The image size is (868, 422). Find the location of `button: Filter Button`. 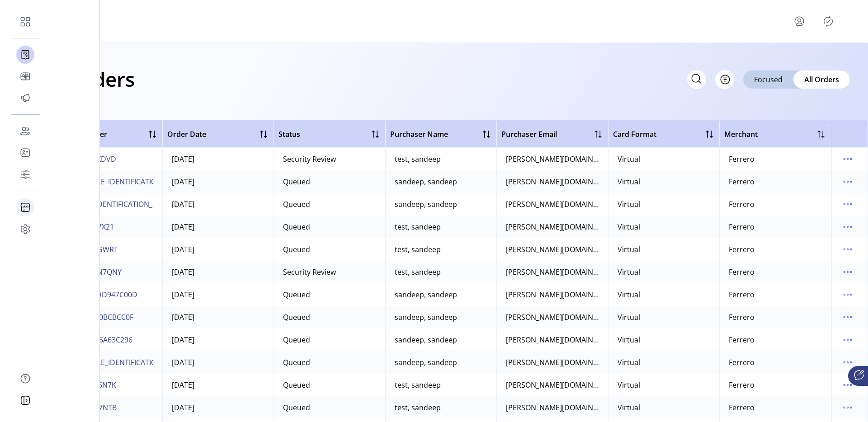

button: Filter Button is located at coordinates (725, 79).